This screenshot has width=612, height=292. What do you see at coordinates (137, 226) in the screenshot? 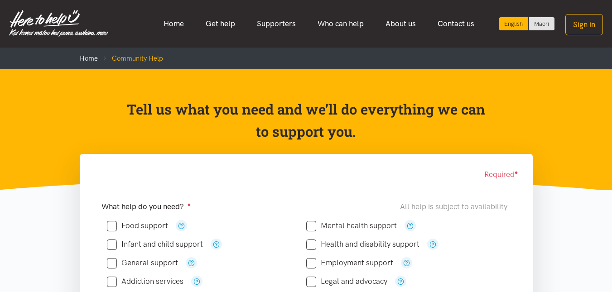
I see `label: Food support` at bounding box center [137, 226].